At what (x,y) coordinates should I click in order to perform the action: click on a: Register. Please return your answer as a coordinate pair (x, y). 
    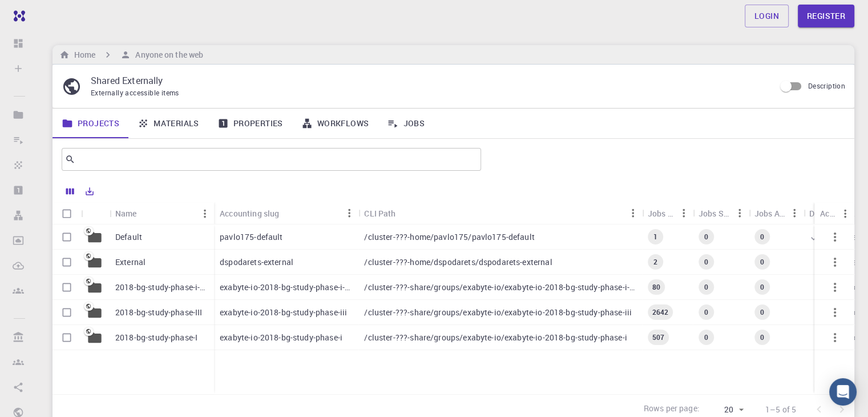
    Looking at the image, I should click on (826, 16).